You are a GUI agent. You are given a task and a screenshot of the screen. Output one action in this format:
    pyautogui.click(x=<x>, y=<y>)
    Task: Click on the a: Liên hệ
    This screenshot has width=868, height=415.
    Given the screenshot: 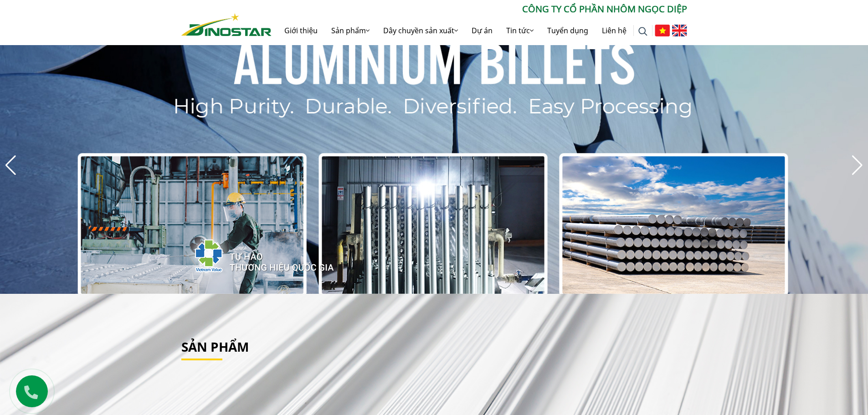 What is the action you would take?
    pyautogui.click(x=614, y=31)
    